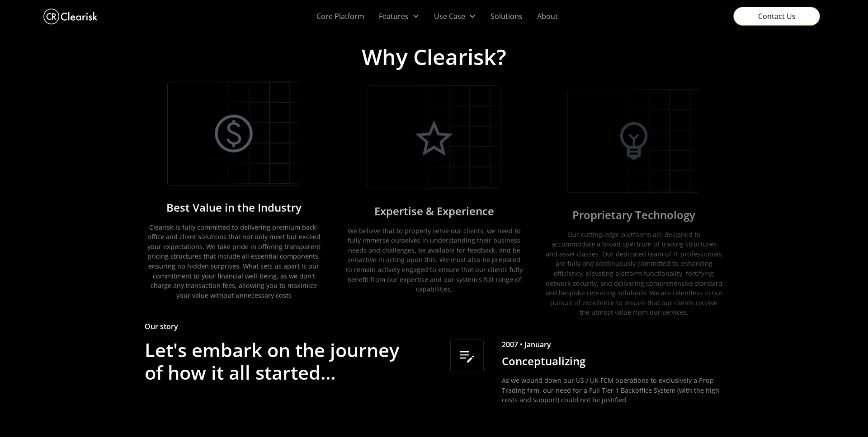  Describe the element at coordinates (234, 261) in the screenshot. I see `p: Clearisk is fully committed to delivering premium back-office and client solutions that not only ...` at that location.